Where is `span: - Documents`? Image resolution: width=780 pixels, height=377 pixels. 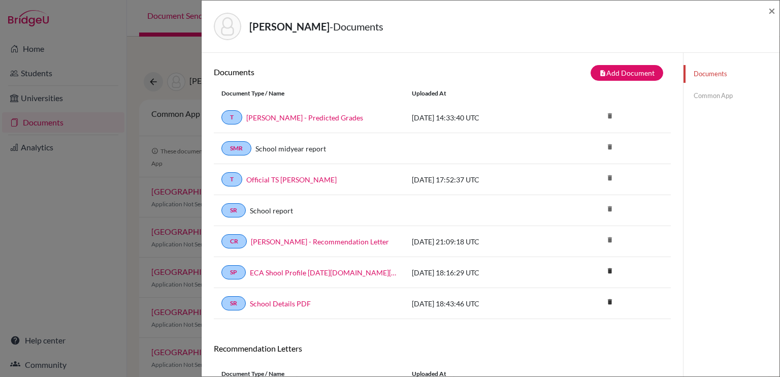 span: - Documents is located at coordinates (356, 26).